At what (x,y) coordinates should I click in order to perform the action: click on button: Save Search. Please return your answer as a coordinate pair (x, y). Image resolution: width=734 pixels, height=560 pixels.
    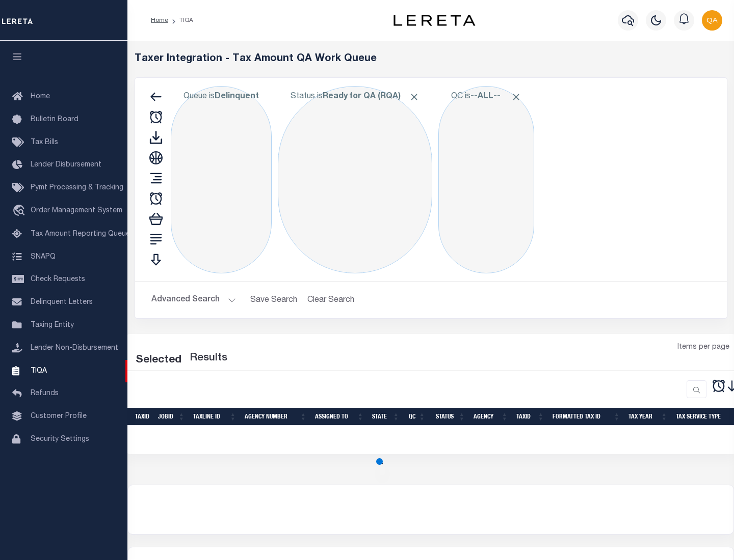
    Looking at the image, I should click on (274, 300).